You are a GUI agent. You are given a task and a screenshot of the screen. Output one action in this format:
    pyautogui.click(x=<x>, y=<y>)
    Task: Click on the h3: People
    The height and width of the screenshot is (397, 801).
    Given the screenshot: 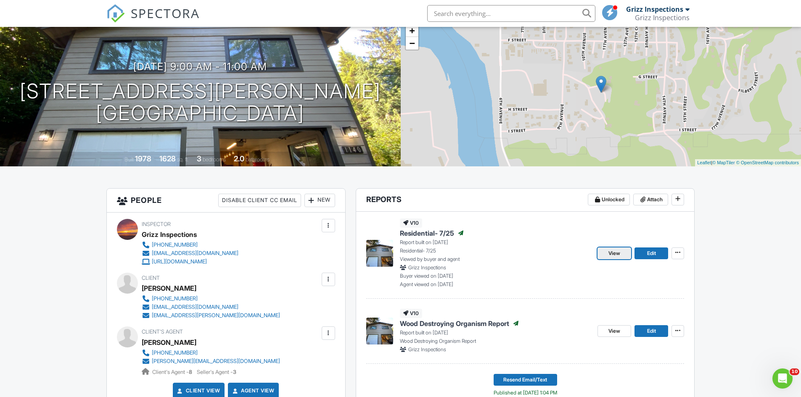 What is the action you would take?
    pyautogui.click(x=226, y=200)
    